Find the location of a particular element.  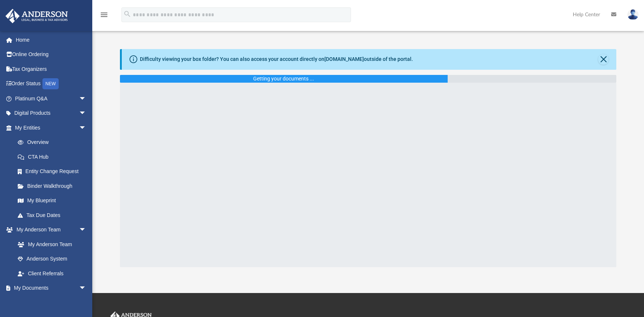

a: My Entitiesarrow_drop_down is located at coordinates (51, 128).